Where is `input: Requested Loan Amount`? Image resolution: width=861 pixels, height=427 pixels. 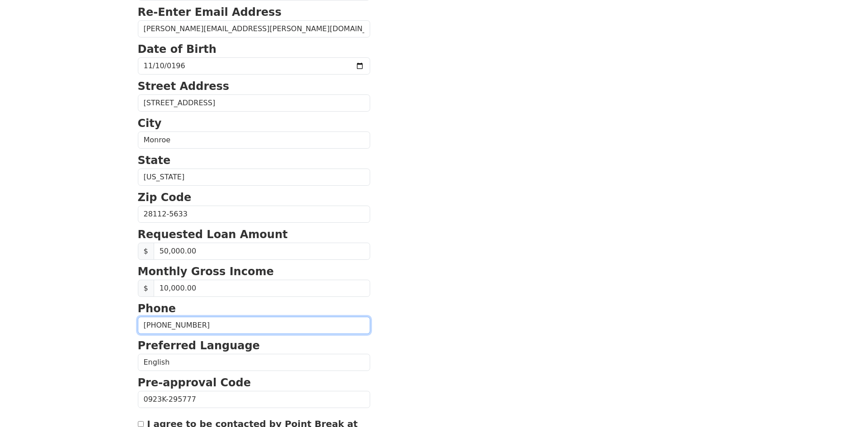
input: Requested Loan Amount is located at coordinates (262, 251).